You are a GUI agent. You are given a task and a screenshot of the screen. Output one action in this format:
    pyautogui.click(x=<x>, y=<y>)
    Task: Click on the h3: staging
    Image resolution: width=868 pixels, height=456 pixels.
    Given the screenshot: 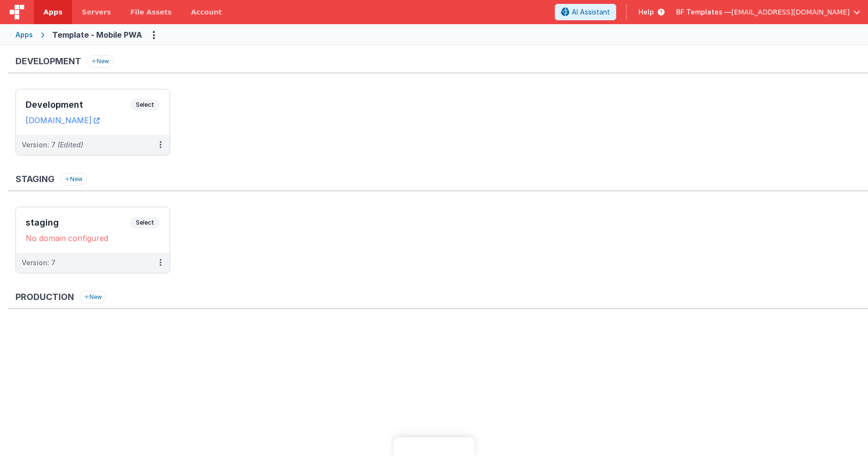 What is the action you would take?
    pyautogui.click(x=78, y=223)
    